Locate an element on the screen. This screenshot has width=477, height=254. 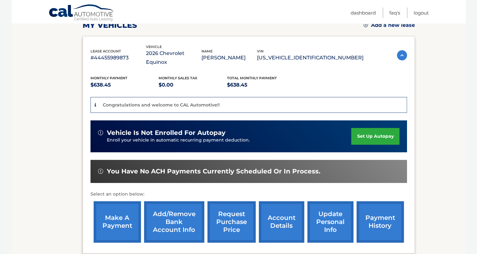
a: request purchase price is located at coordinates (232, 221).